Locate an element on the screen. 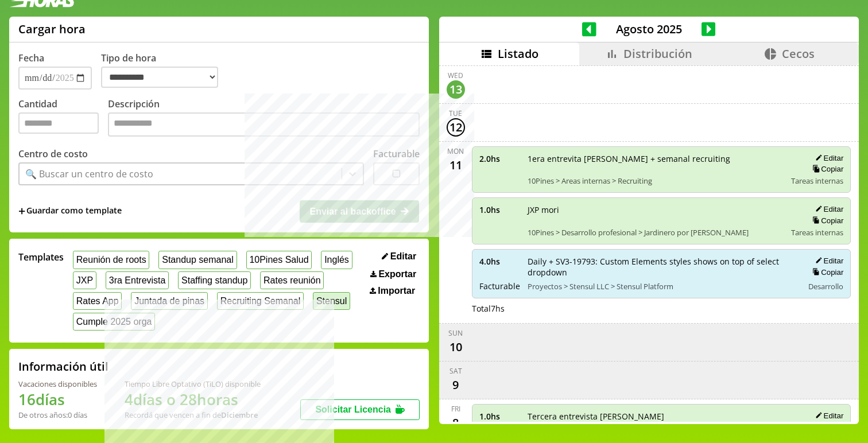 Image resolution: width=868 pixels, height=443 pixels. button: Reunión de roots is located at coordinates (111, 259).